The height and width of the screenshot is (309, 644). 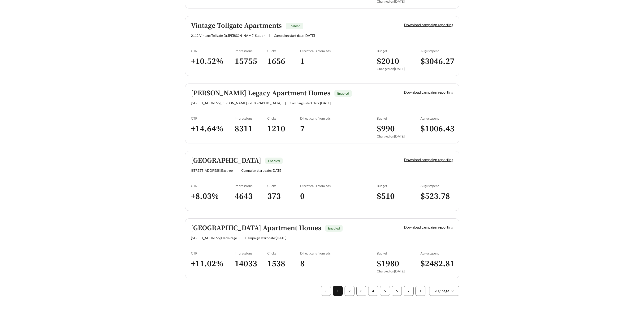 I want to click on h3: $ 510, so click(x=398, y=196).